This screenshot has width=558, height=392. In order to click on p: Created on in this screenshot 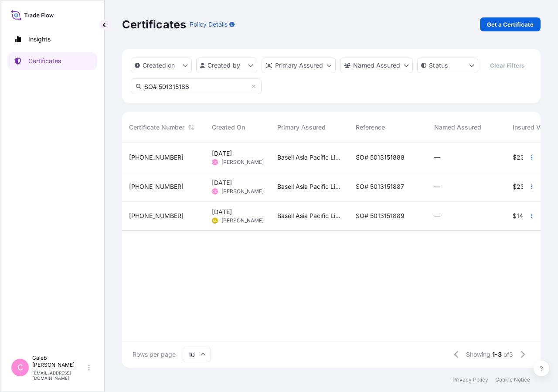, I will do `click(158, 66)`.